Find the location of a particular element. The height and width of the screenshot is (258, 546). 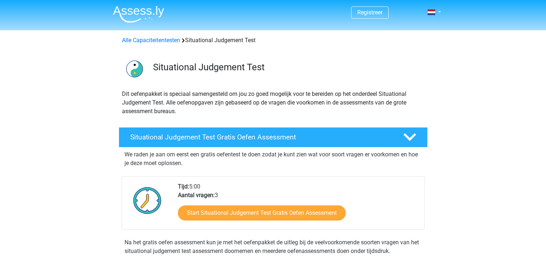

div: Situational Judgement Test is located at coordinates (273, 40).